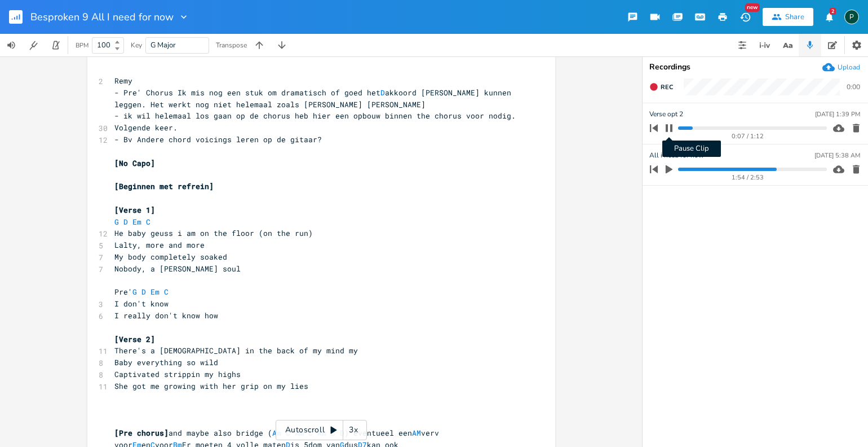 The height and width of the screenshot is (447, 868). I want to click on span: I really don't know how, so click(166, 315).